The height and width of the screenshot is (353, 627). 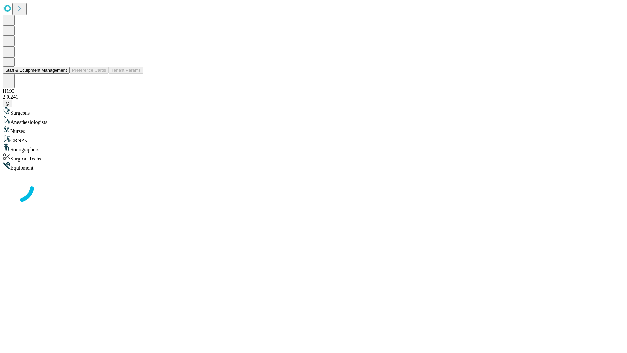 What do you see at coordinates (314, 91) in the screenshot?
I see `div: HMC` at bounding box center [314, 91].